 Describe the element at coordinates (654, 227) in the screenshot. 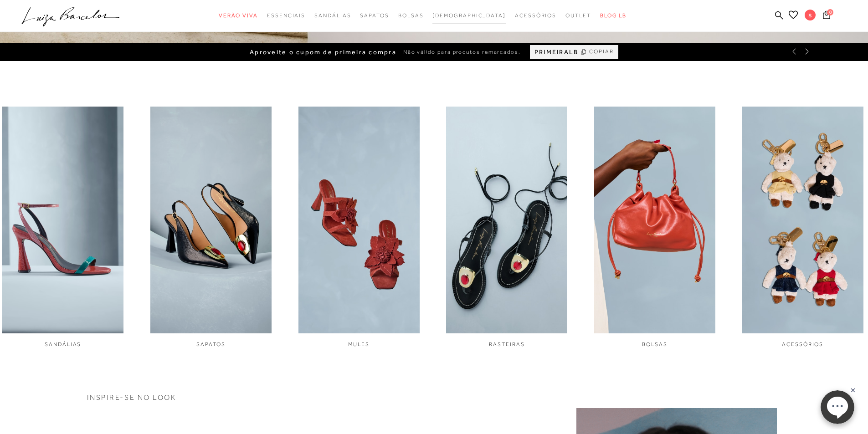

I see `div: 5 / 6` at that location.